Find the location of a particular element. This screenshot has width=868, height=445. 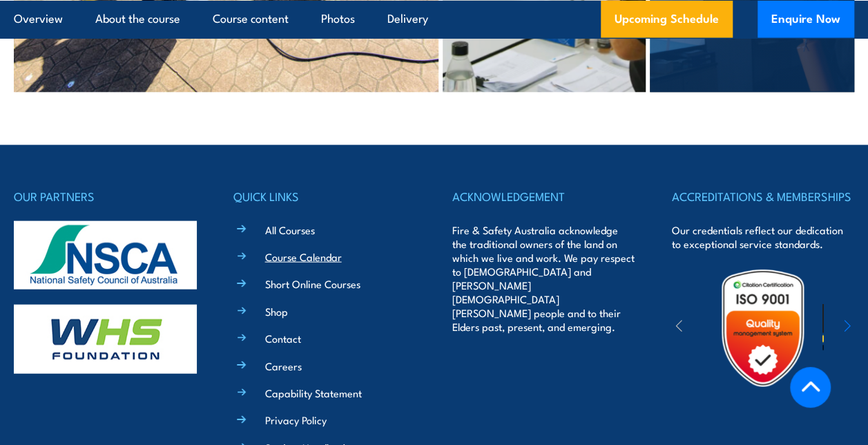

h4: OUR PARTNERS is located at coordinates (105, 196).